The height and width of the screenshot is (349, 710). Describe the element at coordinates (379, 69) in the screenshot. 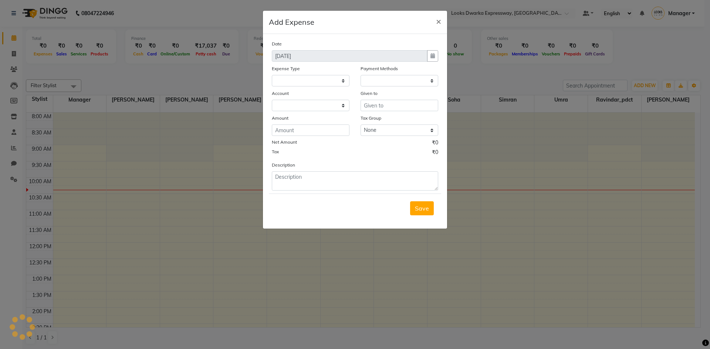

I see `label: Payment Methods` at that location.